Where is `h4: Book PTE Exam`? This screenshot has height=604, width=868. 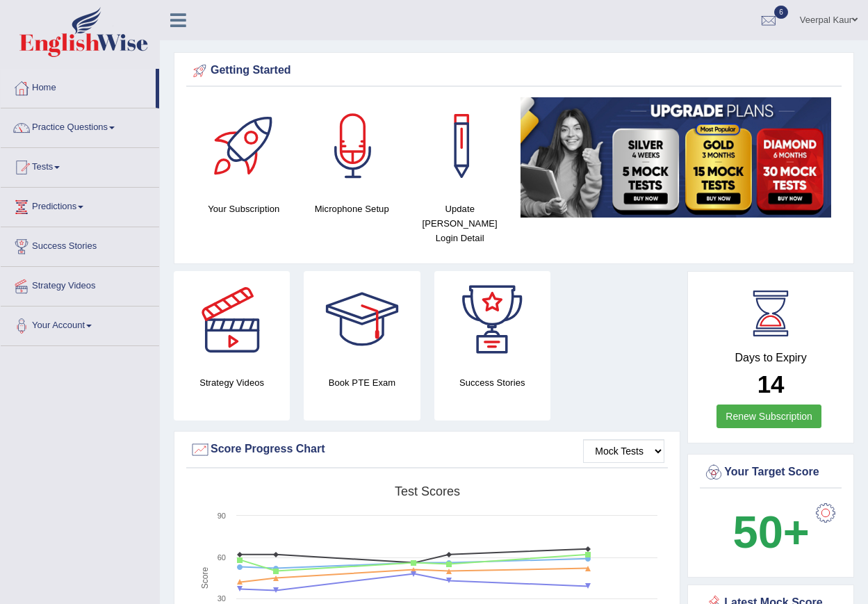 h4: Book PTE Exam is located at coordinates (361, 382).